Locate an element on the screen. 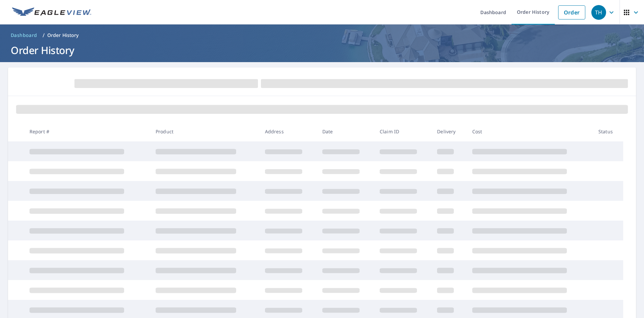 This screenshot has width=644, height=318. th: Delivery is located at coordinates (449, 132).